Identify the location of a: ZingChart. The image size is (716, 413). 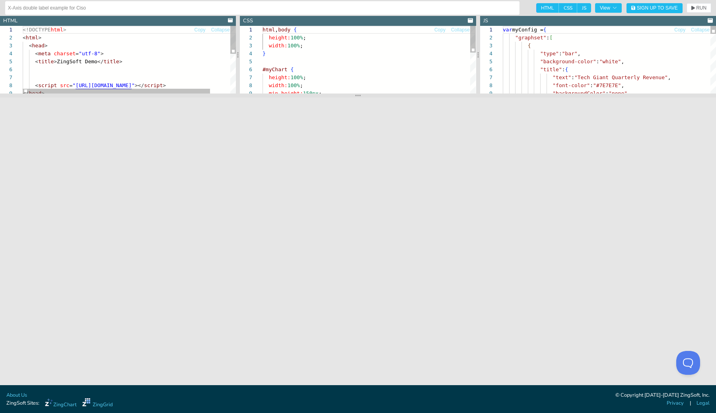
(60, 403).